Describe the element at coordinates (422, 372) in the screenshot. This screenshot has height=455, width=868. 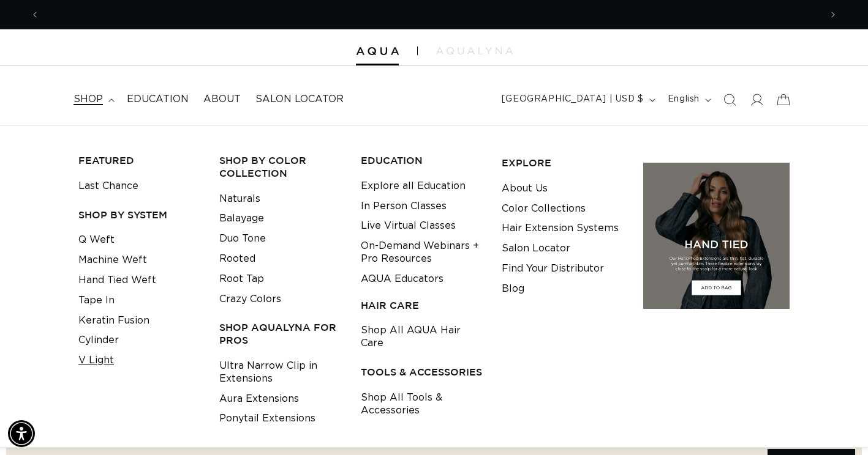
I see `h3: TOOLS & ACCESSORIES` at that location.